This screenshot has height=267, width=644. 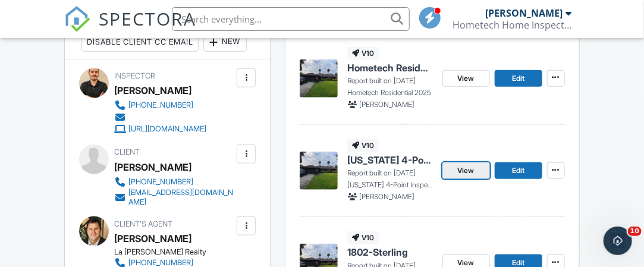 What do you see at coordinates (290, 19) in the screenshot?
I see `input: Search everything...` at bounding box center [290, 19].